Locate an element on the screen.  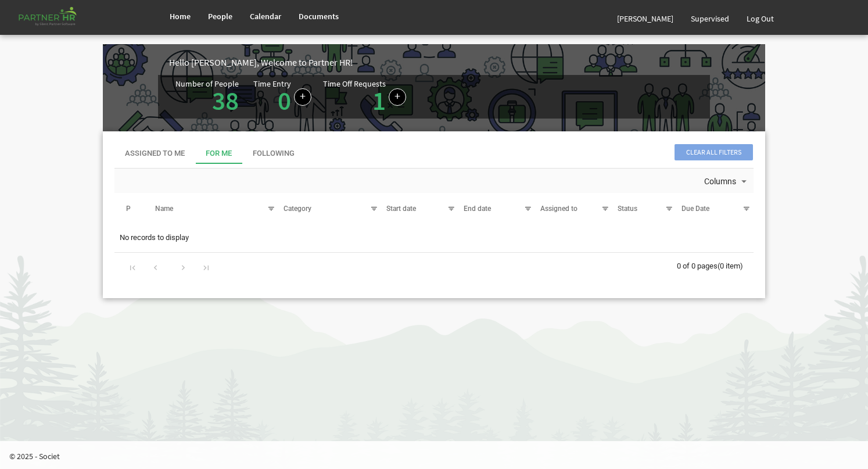
a: 0 is located at coordinates (284, 100).